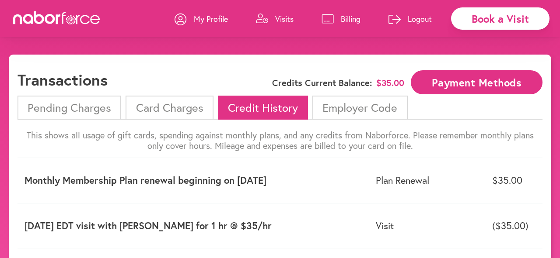 The width and height of the screenshot is (560, 258). What do you see at coordinates (513, 181) in the screenshot?
I see `td: $35.00` at bounding box center [513, 181].